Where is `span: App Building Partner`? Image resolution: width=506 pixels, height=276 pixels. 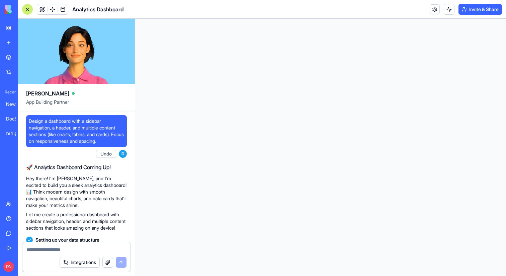 span: App Building Partner is located at coordinates (76, 105).